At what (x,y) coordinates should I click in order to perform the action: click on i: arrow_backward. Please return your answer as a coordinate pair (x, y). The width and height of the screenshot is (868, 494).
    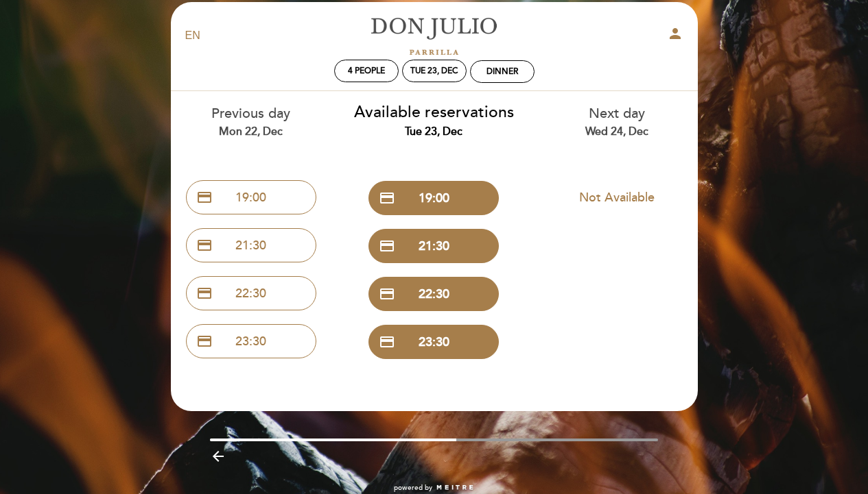
    Looking at the image, I should click on (218, 457).